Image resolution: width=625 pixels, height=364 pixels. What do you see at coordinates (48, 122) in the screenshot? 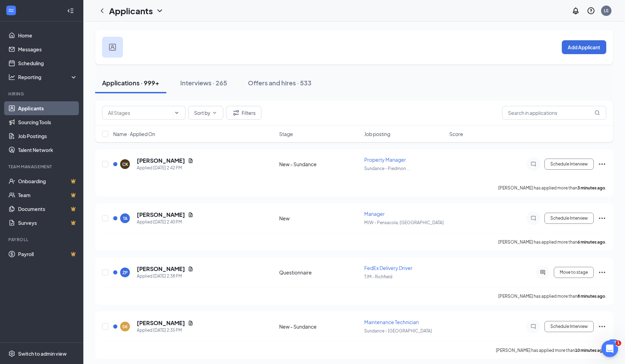
I see `a: Sourcing Tools` at bounding box center [48, 122].